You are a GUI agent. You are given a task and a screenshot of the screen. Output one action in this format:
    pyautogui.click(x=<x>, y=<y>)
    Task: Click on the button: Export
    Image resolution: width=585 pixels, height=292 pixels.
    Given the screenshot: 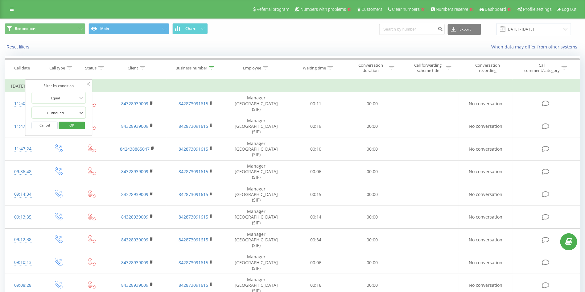 What is the action you would take?
    pyautogui.click(x=464, y=29)
    